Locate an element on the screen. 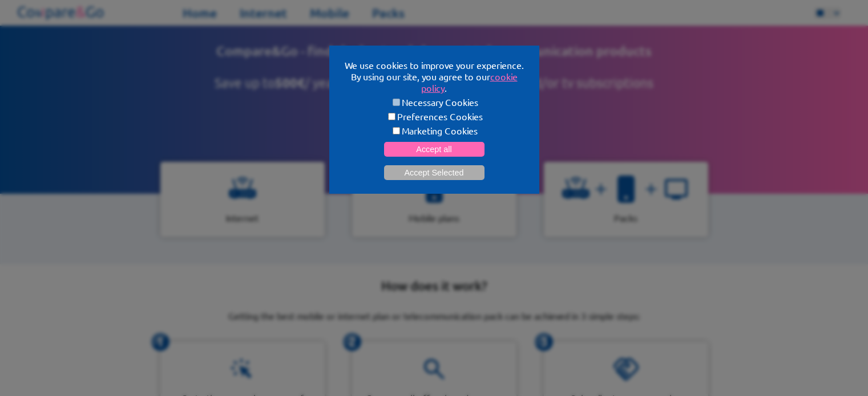  input: Marketing Cookies is located at coordinates (396, 130).